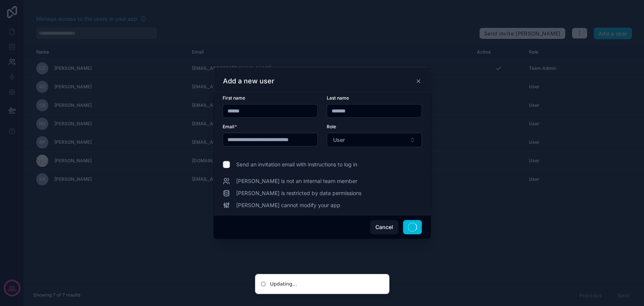 The height and width of the screenshot is (306, 644). Describe the element at coordinates (297, 164) in the screenshot. I see `span: Send an invitation email with instructions to log in` at that location.